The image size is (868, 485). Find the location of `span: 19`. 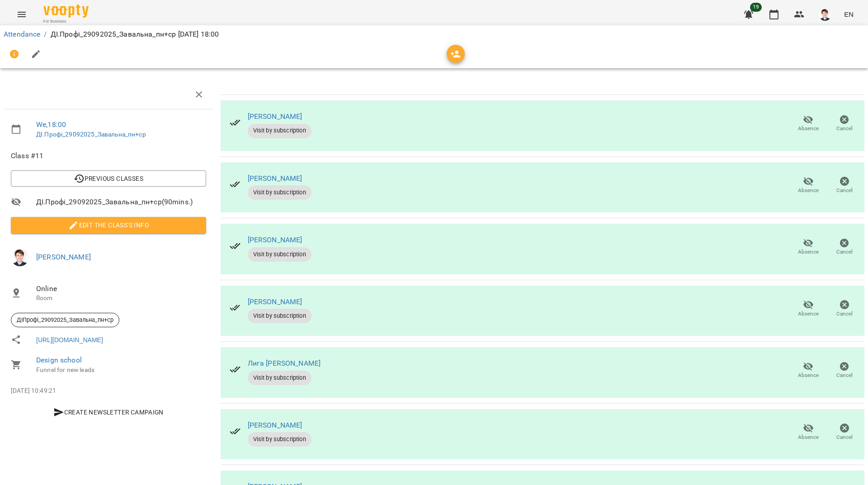

span: 19 is located at coordinates (756, 7).